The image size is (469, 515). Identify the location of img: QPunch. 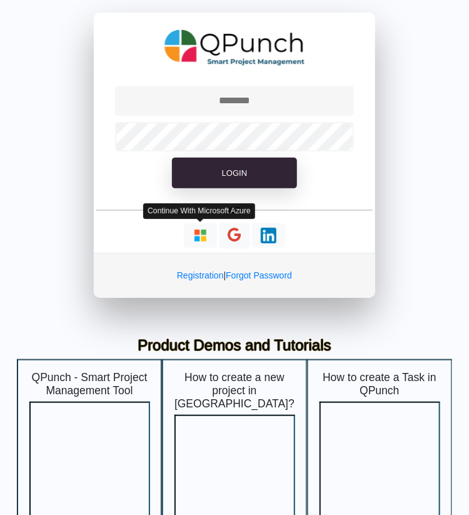
(234, 48).